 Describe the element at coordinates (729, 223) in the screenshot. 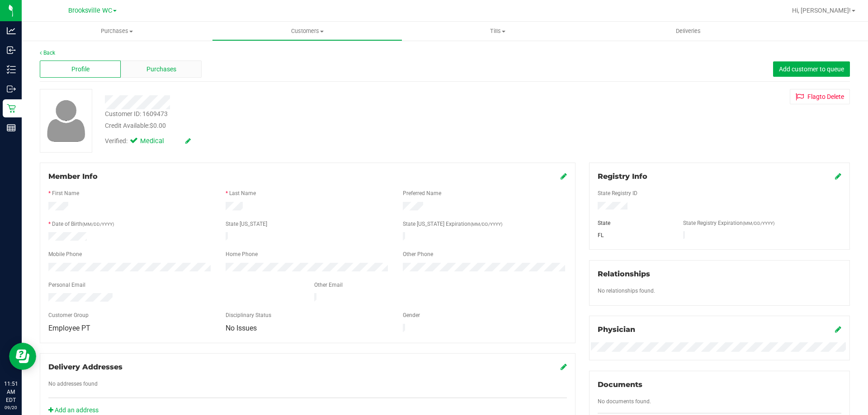

I see `label: State Registry Expiration` at that location.